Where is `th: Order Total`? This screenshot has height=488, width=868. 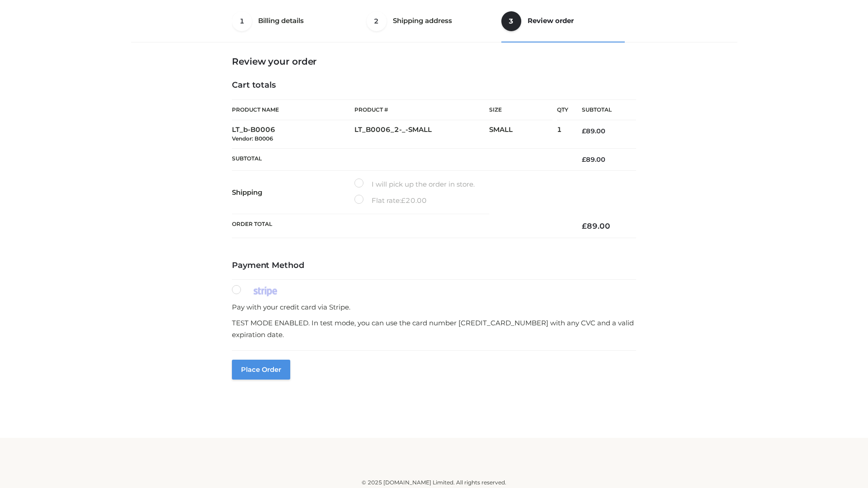 th: Order Total is located at coordinates (400, 226).